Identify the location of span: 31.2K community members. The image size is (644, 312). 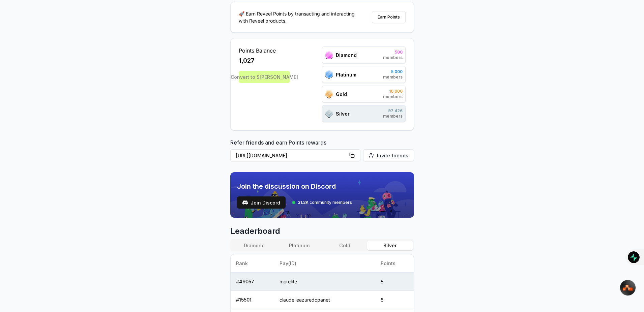
(325, 202).